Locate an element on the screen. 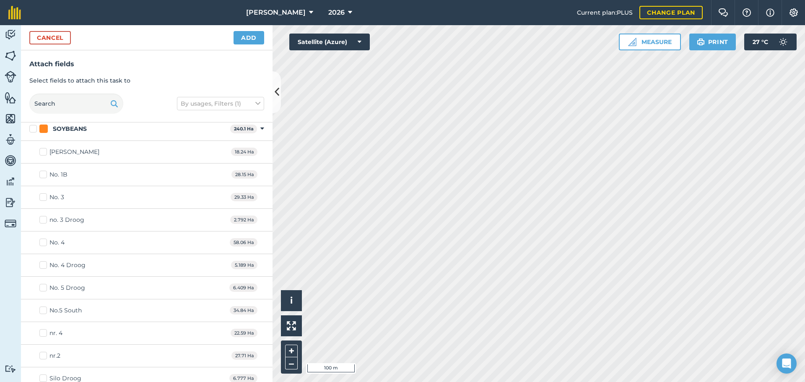  span: 27.71 Ha is located at coordinates (244, 356).